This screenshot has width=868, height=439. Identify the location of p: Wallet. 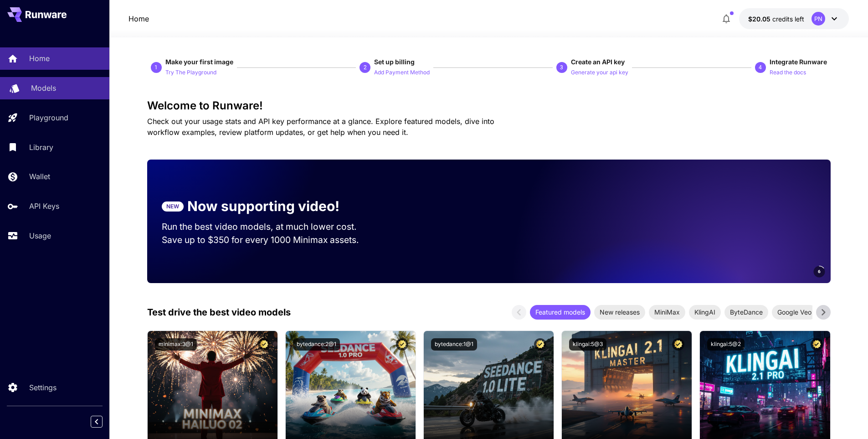
(40, 177).